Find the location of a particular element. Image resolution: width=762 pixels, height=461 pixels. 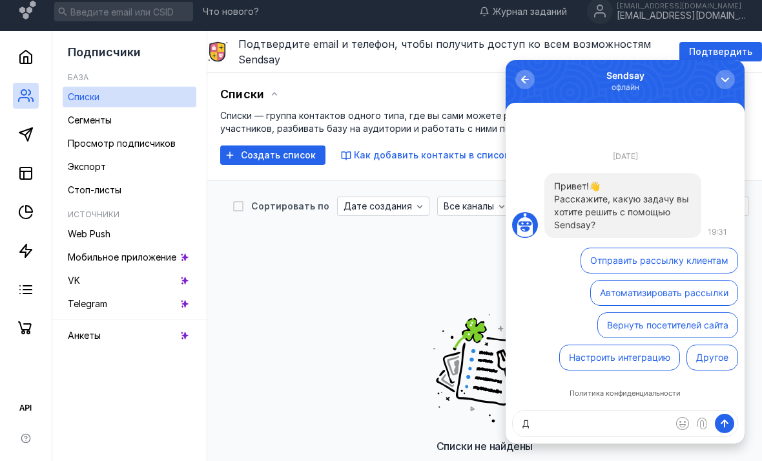

span: Подписчики is located at coordinates (104, 52).